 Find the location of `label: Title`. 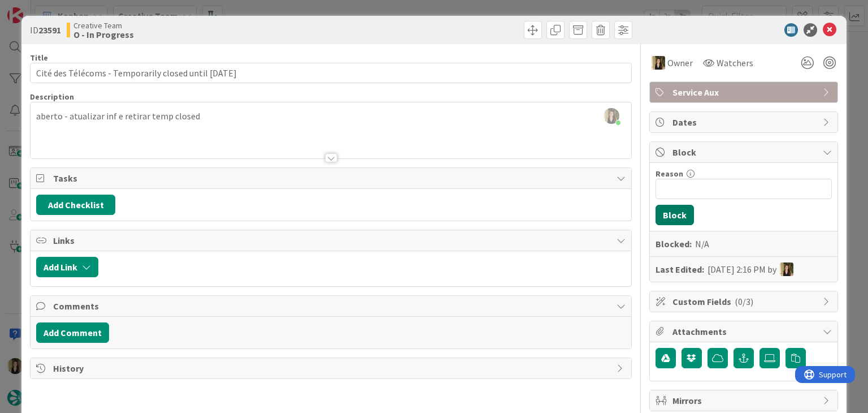

label: Title is located at coordinates (39, 58).